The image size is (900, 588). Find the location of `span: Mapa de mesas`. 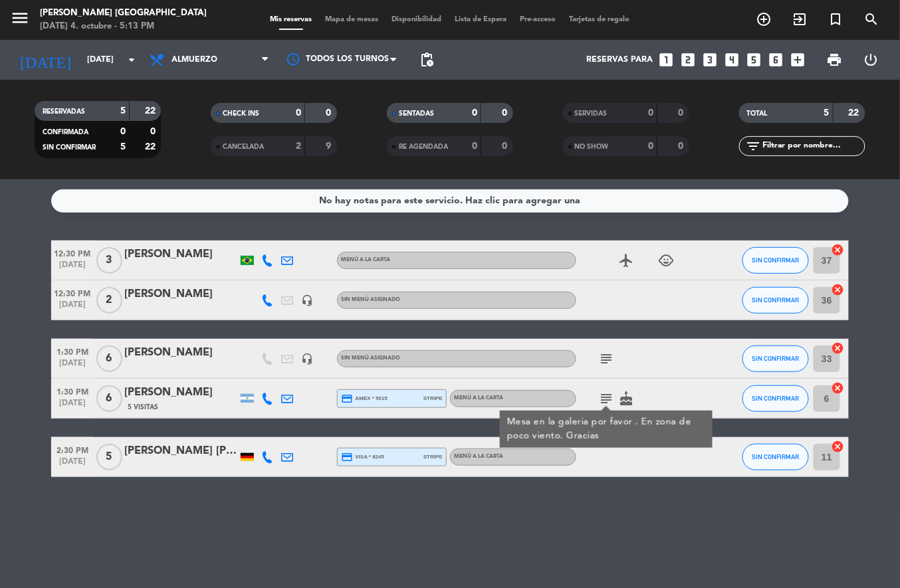

span: Mapa de mesas is located at coordinates (352, 19).